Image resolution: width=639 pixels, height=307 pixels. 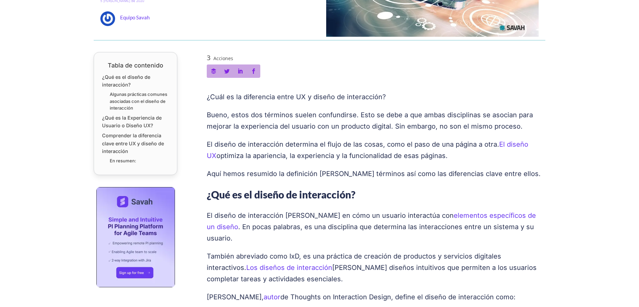 What do you see at coordinates (622, 291) in the screenshot?
I see `div: Widget de chat` at bounding box center [622, 291].